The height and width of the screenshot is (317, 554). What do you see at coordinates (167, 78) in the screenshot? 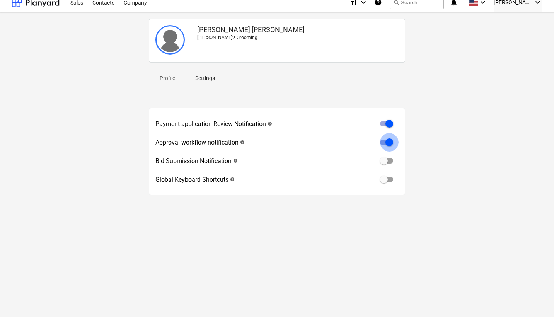
I see `p: Profile` at bounding box center [167, 78].